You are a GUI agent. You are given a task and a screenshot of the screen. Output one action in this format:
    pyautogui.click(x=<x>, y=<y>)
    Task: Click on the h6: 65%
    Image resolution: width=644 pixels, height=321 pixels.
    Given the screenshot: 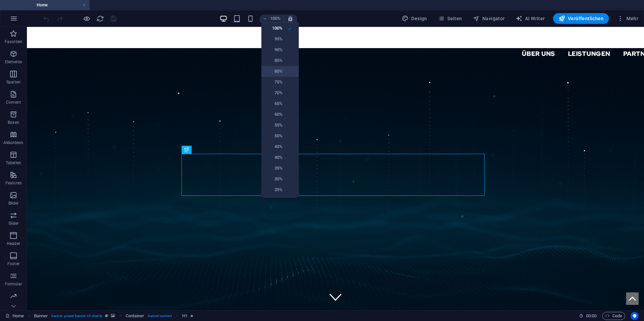 What is the action you would take?
    pyautogui.click(x=274, y=104)
    